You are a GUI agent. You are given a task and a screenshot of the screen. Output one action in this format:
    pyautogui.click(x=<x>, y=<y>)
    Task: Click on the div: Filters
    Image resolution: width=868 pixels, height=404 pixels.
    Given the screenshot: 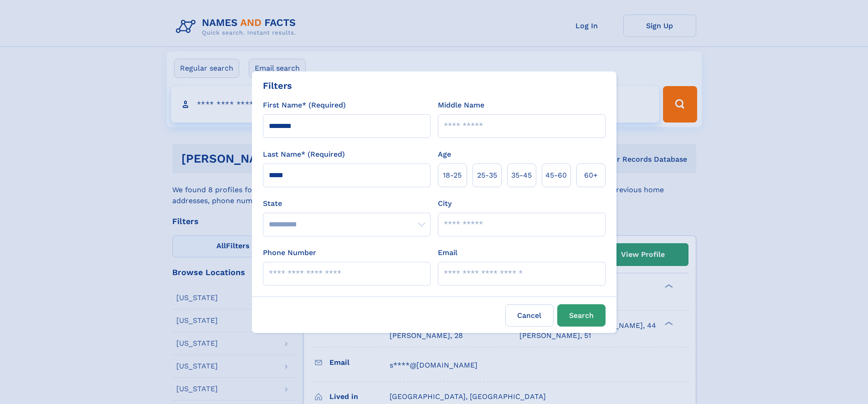 What is the action you would take?
    pyautogui.click(x=278, y=85)
    